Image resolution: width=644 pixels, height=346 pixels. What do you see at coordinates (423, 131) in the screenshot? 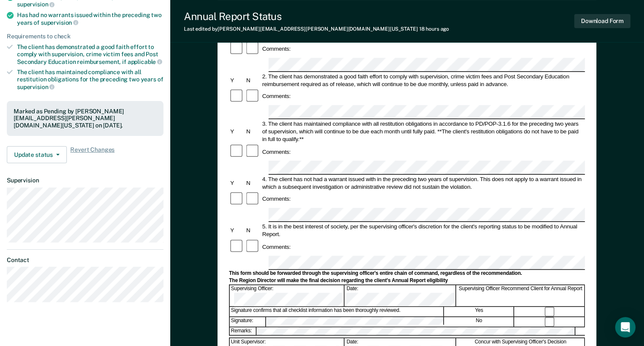
I see `div: 3. The client has maintained compliance with all restitution obligations in accordance to PD/POP-...` at bounding box center [423, 131].